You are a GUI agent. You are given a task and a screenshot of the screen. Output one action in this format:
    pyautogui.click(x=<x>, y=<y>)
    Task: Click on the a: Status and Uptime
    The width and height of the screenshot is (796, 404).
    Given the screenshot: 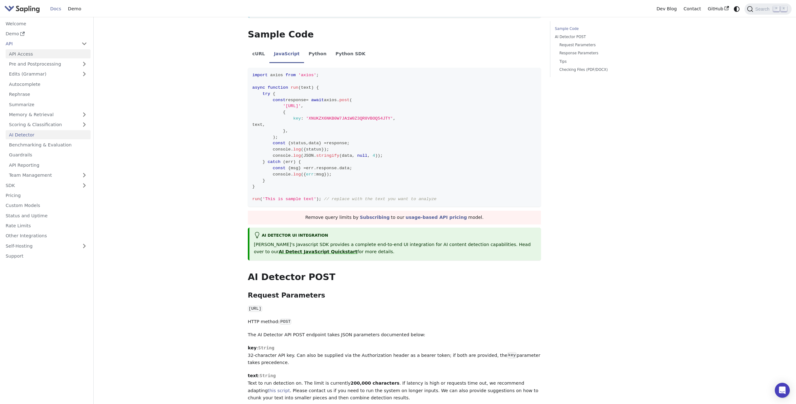 What is the action you would take?
    pyautogui.click(x=46, y=215)
    